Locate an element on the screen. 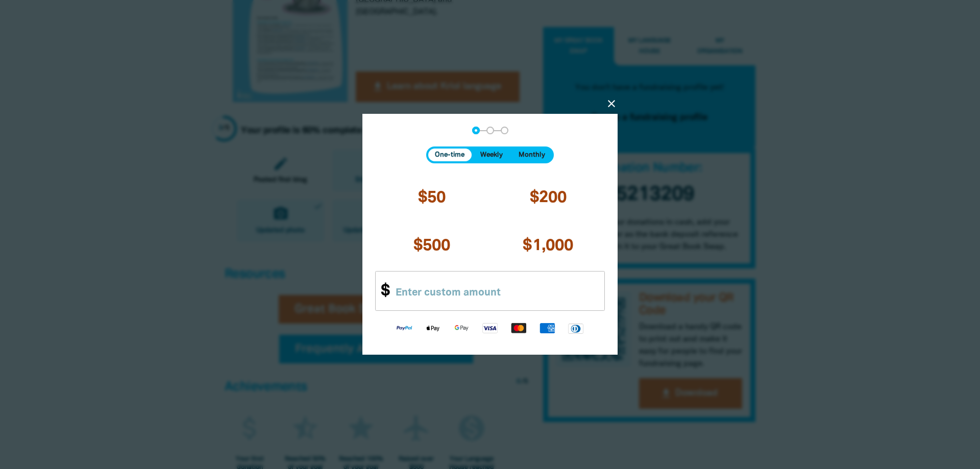  input: Enter custom amount is located at coordinates (496, 291).